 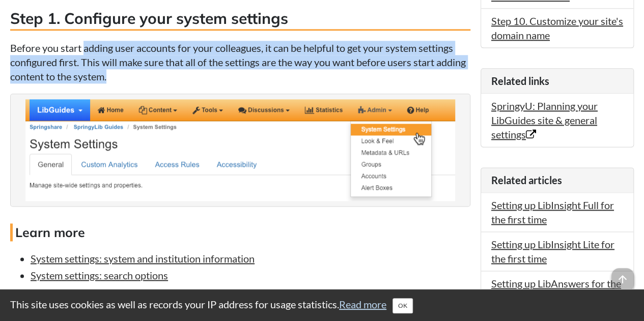 What do you see at coordinates (557, 28) in the screenshot?
I see `a: Step 10. Customize your site's domain name` at bounding box center [557, 28].